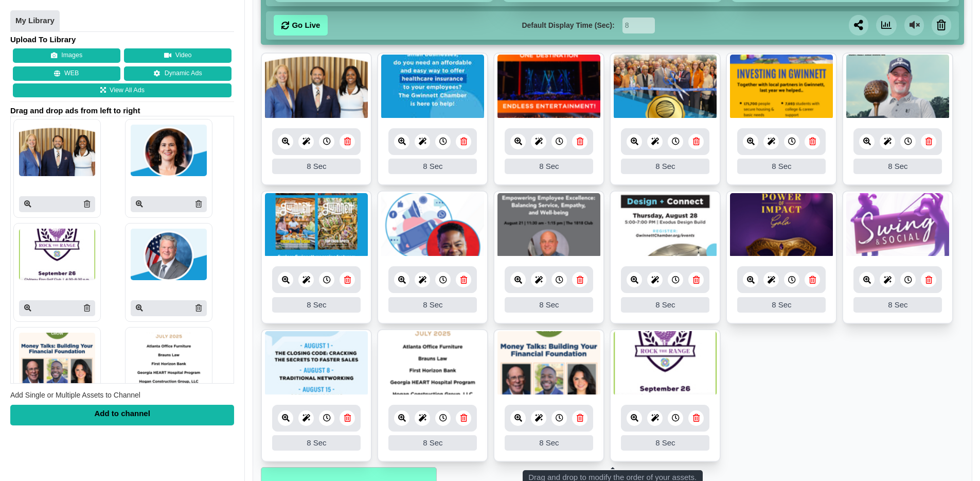 This screenshot has width=980, height=481. What do you see at coordinates (665, 363) in the screenshot?
I see `img: 1940.774 kb` at bounding box center [665, 363].